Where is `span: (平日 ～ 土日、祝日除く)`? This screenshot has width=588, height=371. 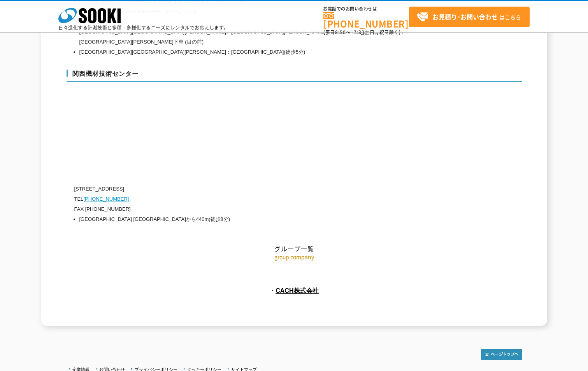
span: (平日 ～ 土日、祝日除く) is located at coordinates (362, 32).